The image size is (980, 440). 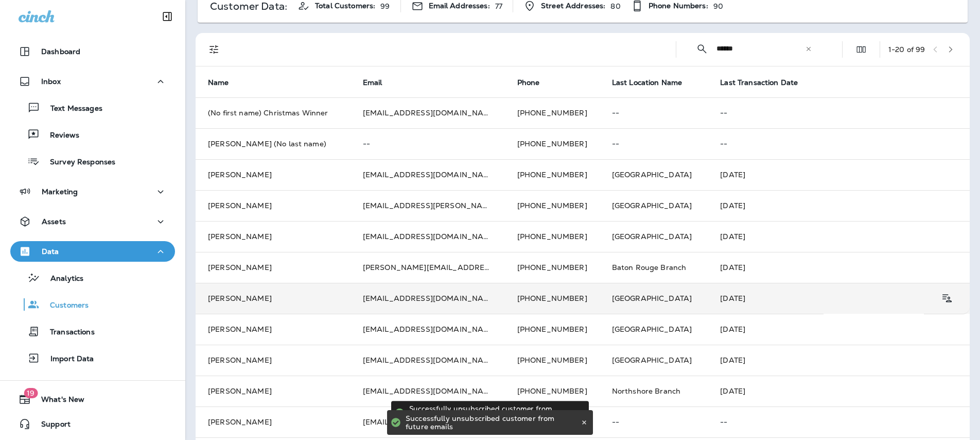 What do you see at coordinates (862, 49) in the screenshot?
I see `button: Edit Fields` at bounding box center [862, 49].